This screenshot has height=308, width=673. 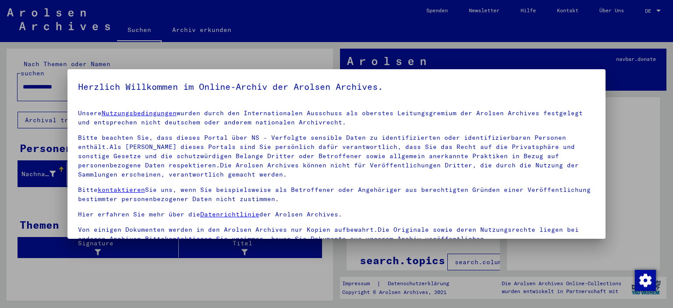 What do you see at coordinates (336, 194) in the screenshot?
I see `p: Bitte Sie uns, wenn Sie beispielsweise als Betroffener oder Angehöriger aus berechtigten Gründen ...` at bounding box center [336, 194].